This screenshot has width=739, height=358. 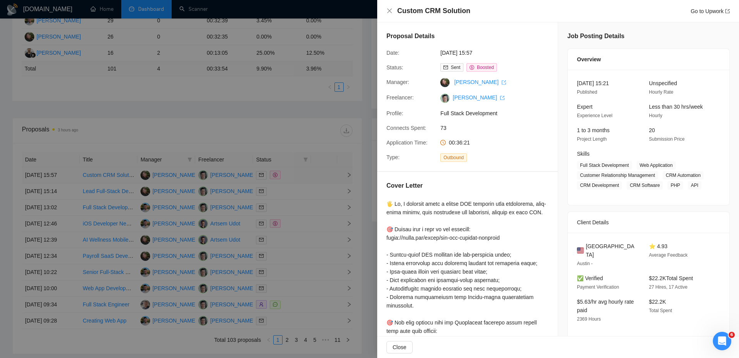 I want to click on span: clock-circle, so click(x=443, y=142).